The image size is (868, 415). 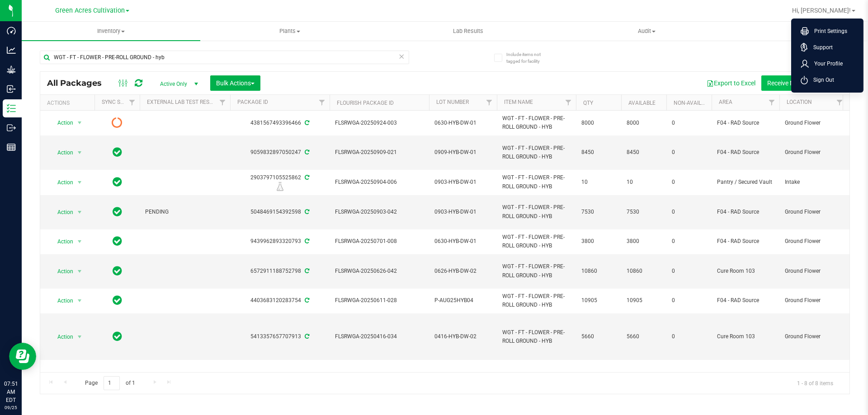 I want to click on inline-svg: Inbound, so click(x=11, y=89).